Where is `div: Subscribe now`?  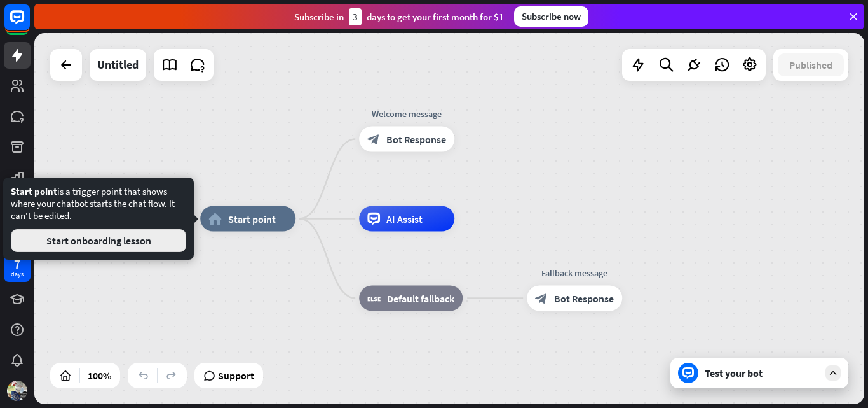 div: Subscribe now is located at coordinates (551, 16).